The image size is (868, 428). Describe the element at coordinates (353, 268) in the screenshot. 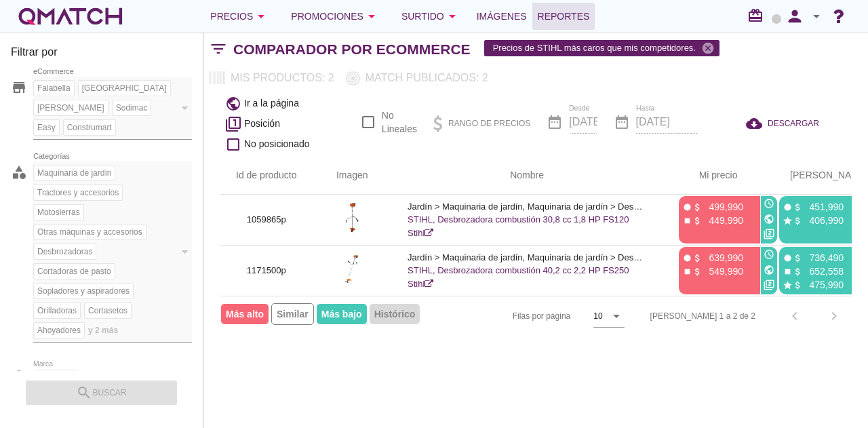

I see `img: 1171500p_15.jpg` at that location.